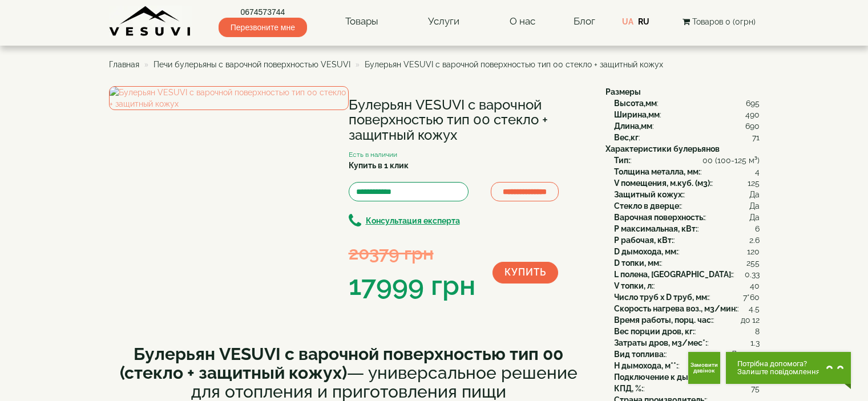 The height and width of the screenshot is (401, 868). Describe the element at coordinates (522, 22) in the screenshot. I see `a: О нас` at that location.